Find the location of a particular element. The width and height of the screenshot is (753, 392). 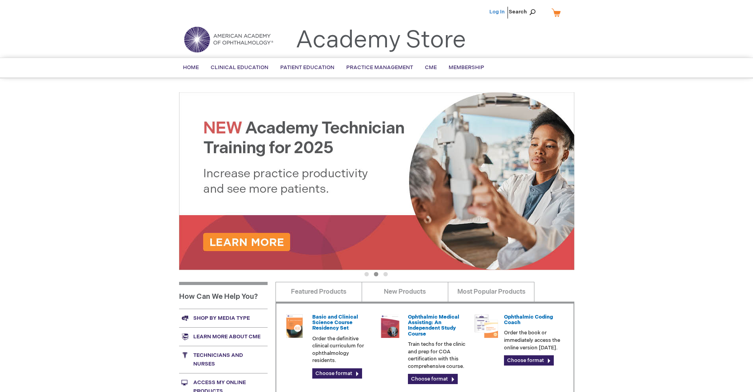

p: Train techs for the clinic and prep for COA certification with this comprehensive course. is located at coordinates (438, 356).